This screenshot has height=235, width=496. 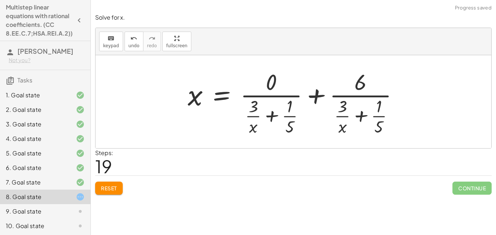 I want to click on div: 5. Goal state, so click(x=35, y=153).